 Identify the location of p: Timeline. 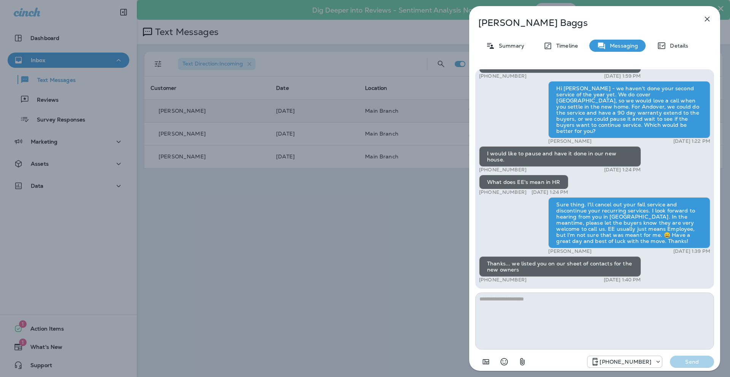
(565, 46).